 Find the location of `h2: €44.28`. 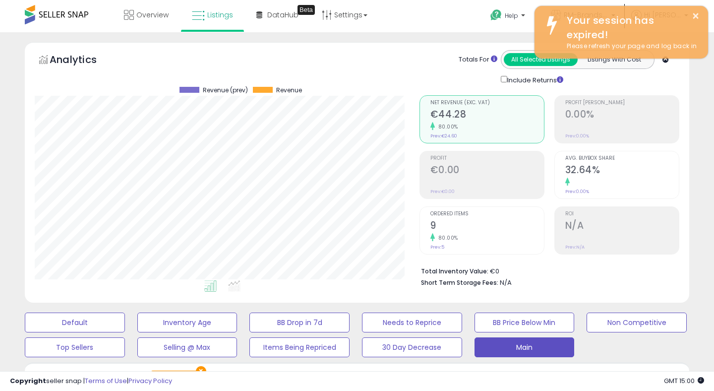

h2: €44.28 is located at coordinates (487, 115).